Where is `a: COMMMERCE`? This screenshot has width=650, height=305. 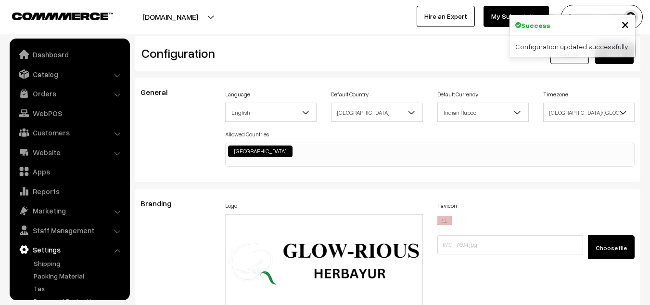 a: COMMMERCE is located at coordinates (54, 15).